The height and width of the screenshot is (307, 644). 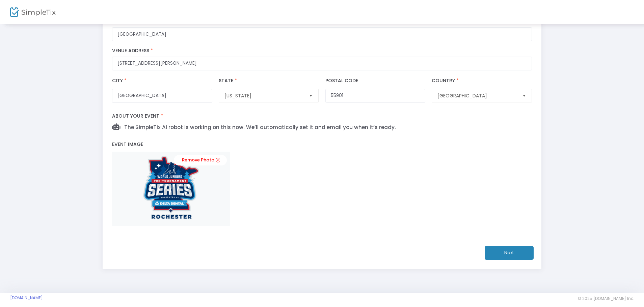 What do you see at coordinates (162, 96) in the screenshot?
I see `input: City` at bounding box center [162, 96].